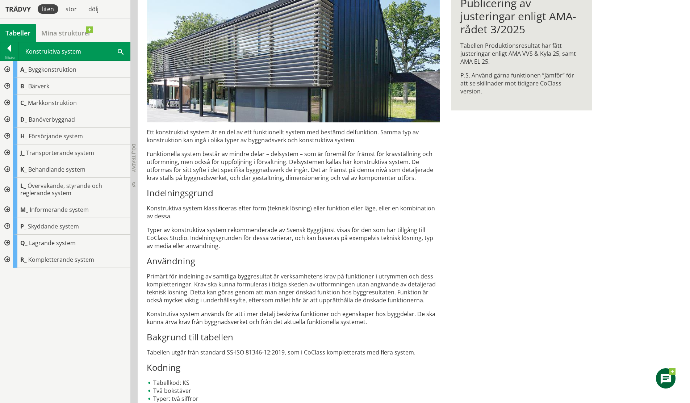  What do you see at coordinates (24, 170) in the screenshot?
I see `span: K_` at bounding box center [24, 170].